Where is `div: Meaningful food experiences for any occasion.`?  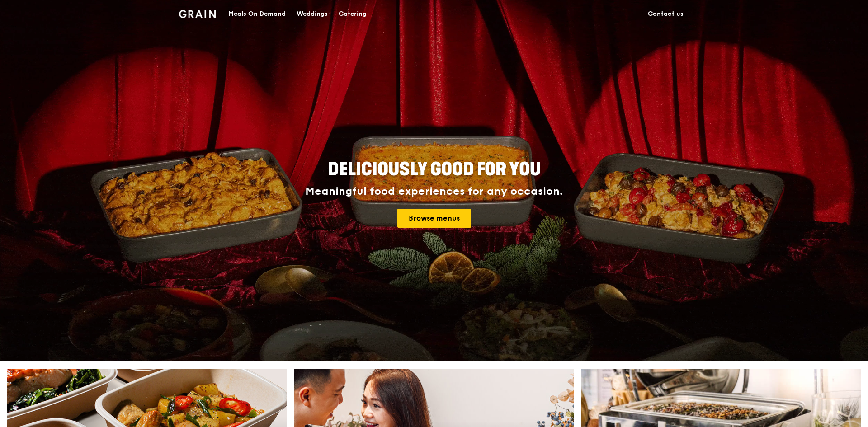 div: Meaningful food experiences for any occasion. is located at coordinates (434, 191).